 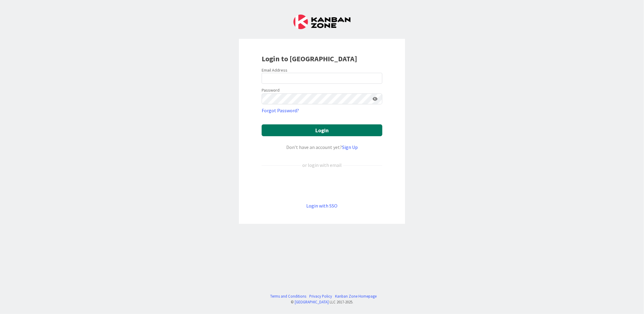 I want to click on a: Forgot Password?, so click(x=280, y=110).